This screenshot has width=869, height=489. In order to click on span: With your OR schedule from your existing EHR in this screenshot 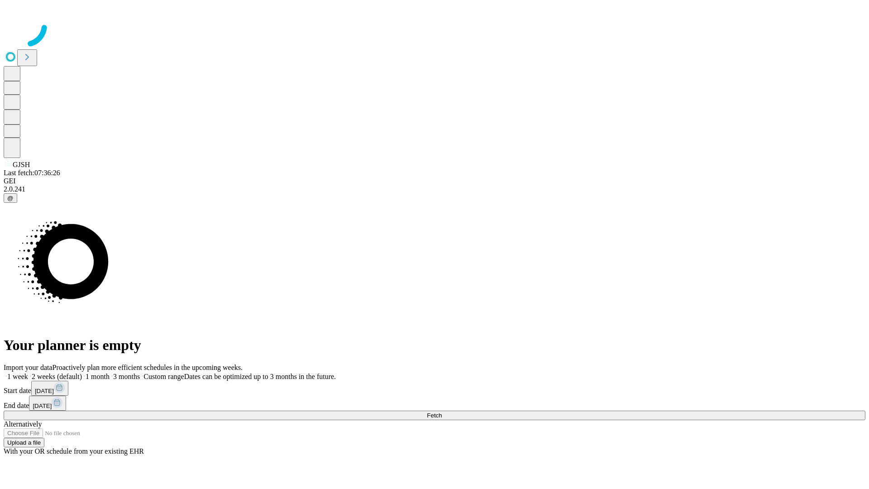, I will do `click(74, 451)`.